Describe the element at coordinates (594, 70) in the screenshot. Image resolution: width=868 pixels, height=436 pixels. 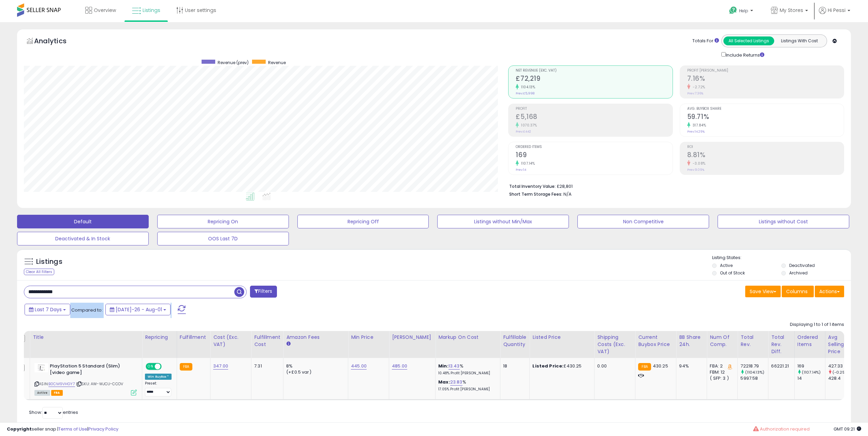
I see `span: Net Revenue (Exc. VAT)` at that location.